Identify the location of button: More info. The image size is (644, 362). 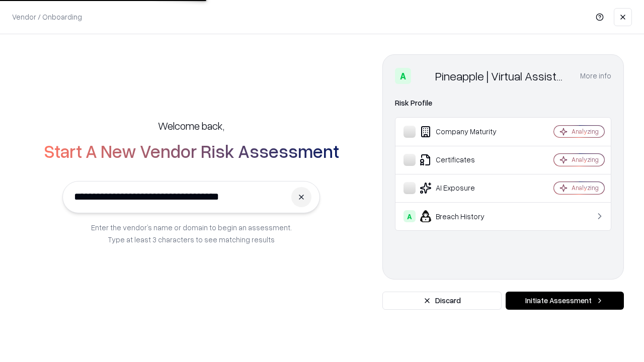
(596, 76).